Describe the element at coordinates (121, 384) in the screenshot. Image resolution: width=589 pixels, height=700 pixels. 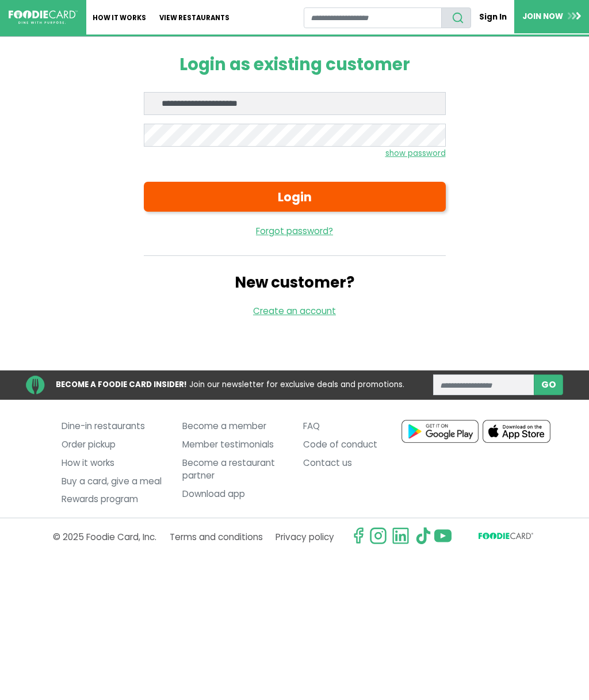
I see `strong: BECOME A FOODIE CARD INSIDER!` at that location.